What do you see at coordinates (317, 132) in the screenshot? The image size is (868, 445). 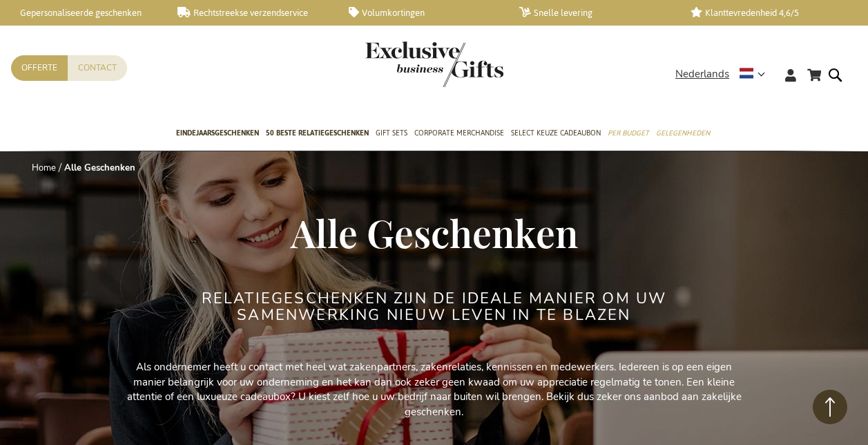 I see `span: 50 beste relatiegeschenken` at bounding box center [317, 132].